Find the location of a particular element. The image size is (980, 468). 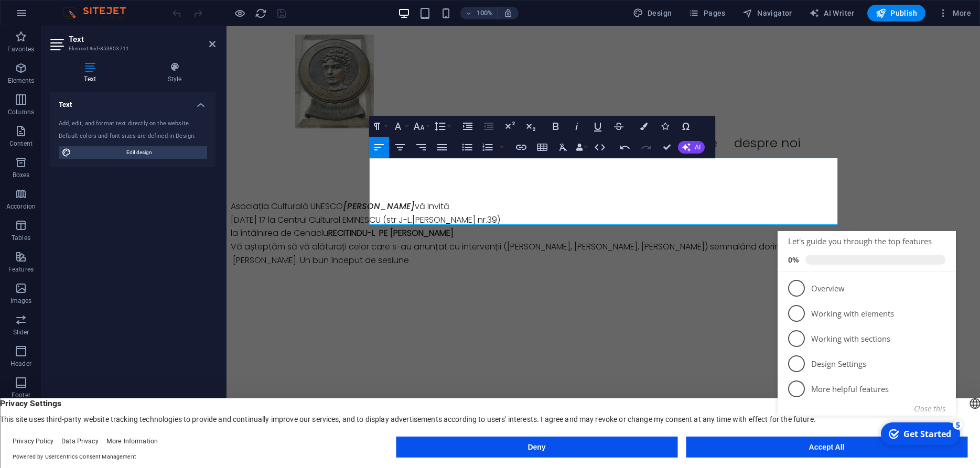

img: Editor Logo is located at coordinates (100, 13).